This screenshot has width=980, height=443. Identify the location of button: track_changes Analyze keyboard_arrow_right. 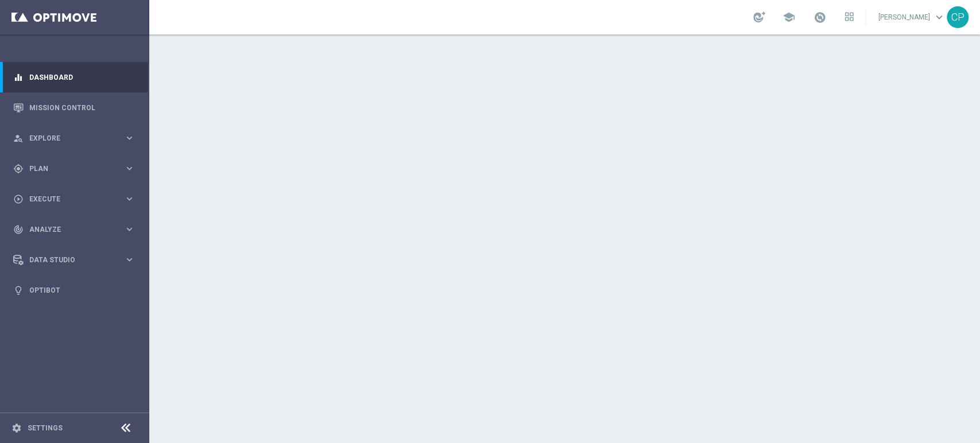
(74, 229).